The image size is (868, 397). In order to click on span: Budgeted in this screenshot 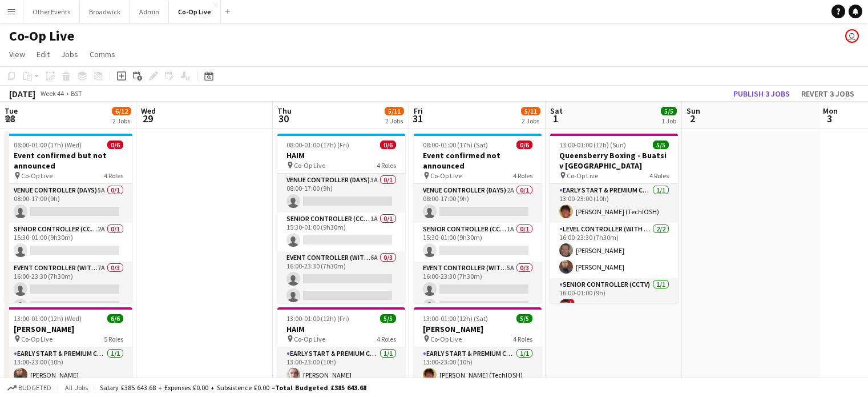, I will do `click(35, 388)`.